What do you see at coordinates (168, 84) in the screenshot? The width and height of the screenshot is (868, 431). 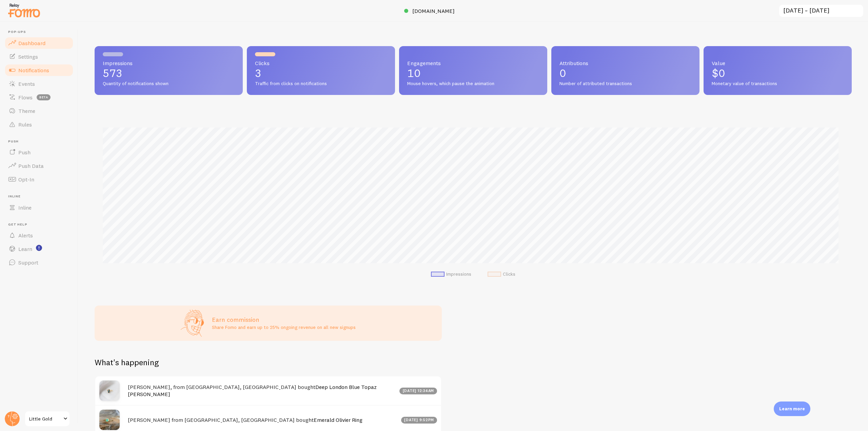 I see `span: Quantity of notifications shown` at bounding box center [168, 84].